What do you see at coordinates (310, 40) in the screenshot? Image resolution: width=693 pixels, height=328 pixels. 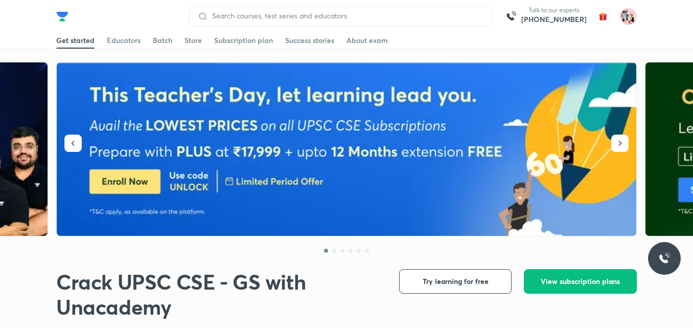 I see `div: Success stories` at bounding box center [310, 40].